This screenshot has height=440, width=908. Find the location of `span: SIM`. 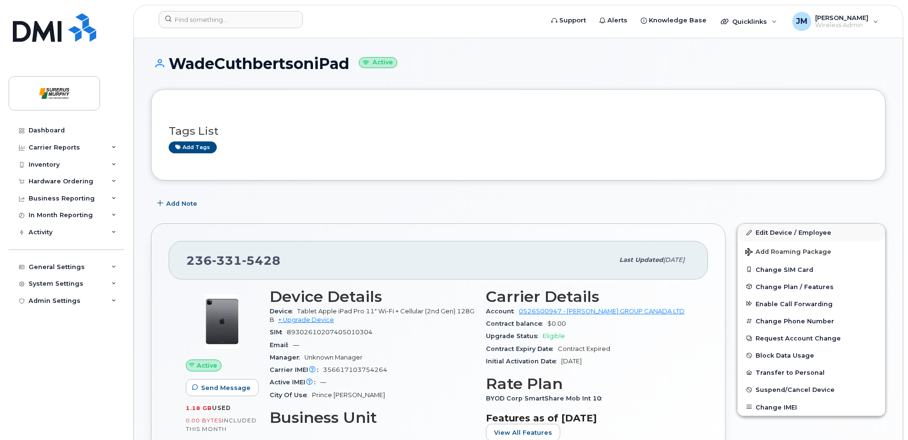

span: SIM is located at coordinates (278, 332).